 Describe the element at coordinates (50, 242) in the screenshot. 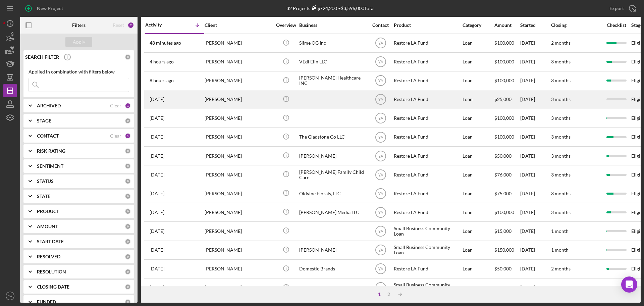

I see `b: START DATE` at that location.